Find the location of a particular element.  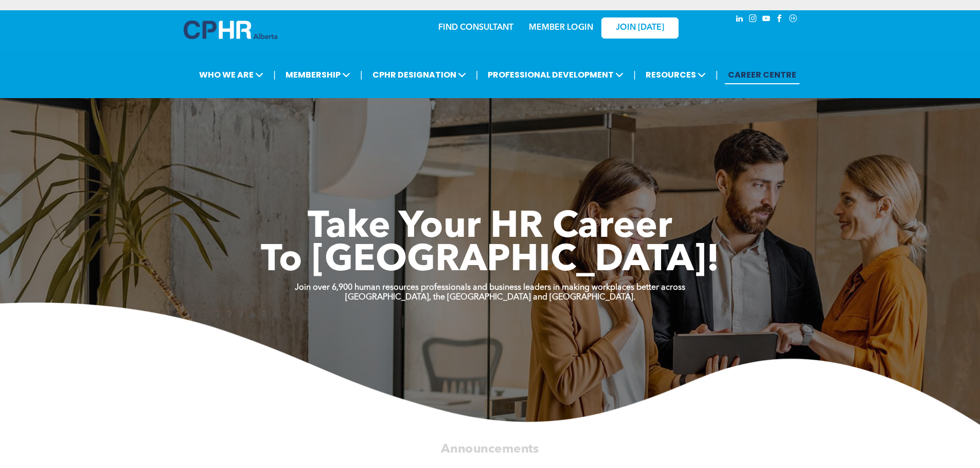

span: RESOURCES is located at coordinates (676, 74).